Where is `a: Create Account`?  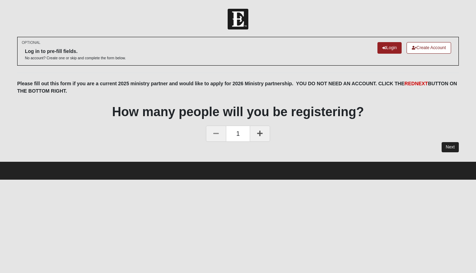 a: Create Account is located at coordinates (429, 48).